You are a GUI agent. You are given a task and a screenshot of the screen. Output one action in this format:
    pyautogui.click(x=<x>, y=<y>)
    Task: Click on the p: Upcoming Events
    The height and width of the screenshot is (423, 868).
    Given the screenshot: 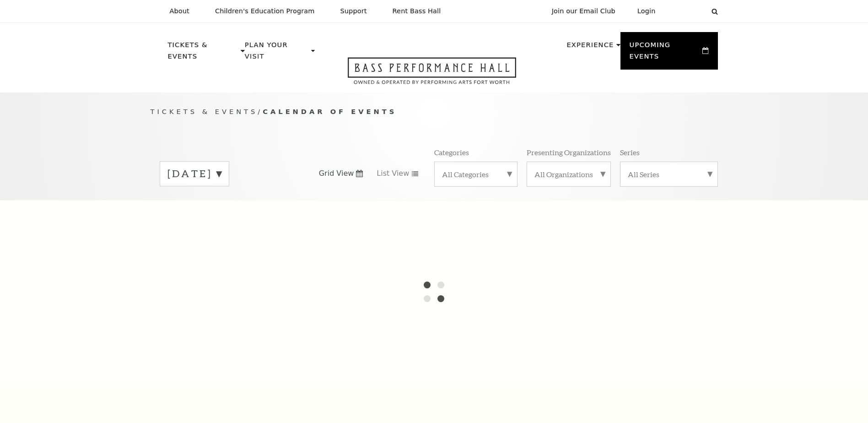 What is the action you would take?
    pyautogui.click(x=665, y=53)
    